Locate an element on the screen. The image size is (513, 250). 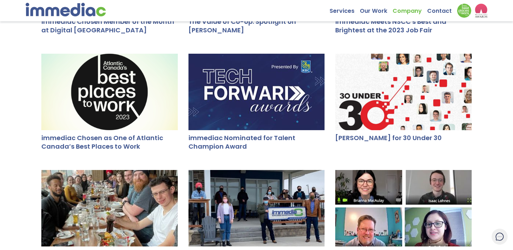
img: immediac is located at coordinates (66, 10).